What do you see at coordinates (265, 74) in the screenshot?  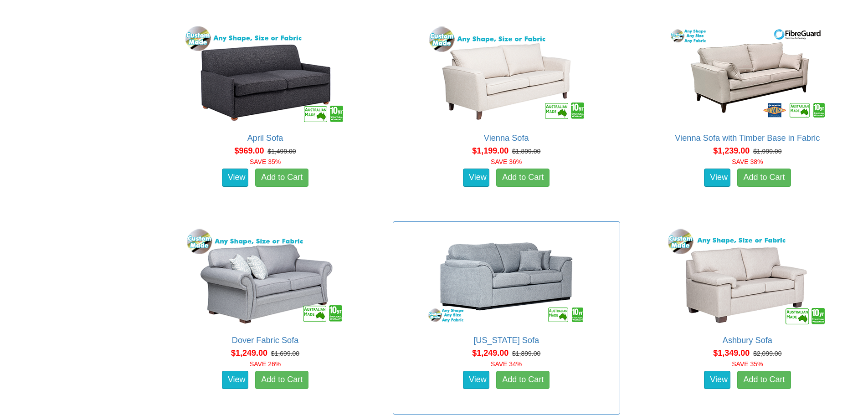 I see `img: April Sofa` at bounding box center [265, 74].